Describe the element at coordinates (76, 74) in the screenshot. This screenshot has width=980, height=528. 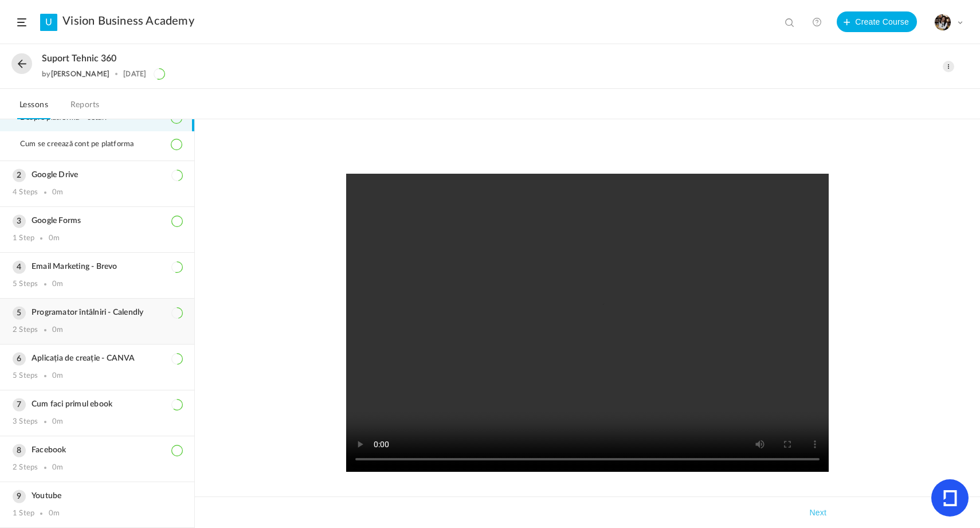
I see `div: by` at that location.